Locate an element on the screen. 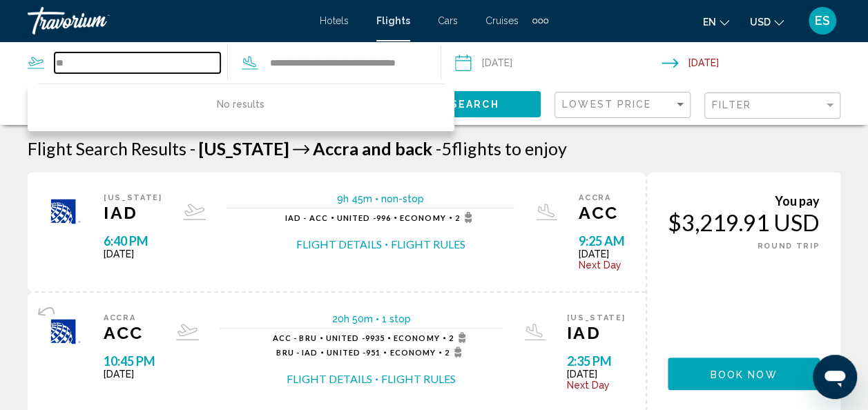  a: Cars is located at coordinates (448, 20).